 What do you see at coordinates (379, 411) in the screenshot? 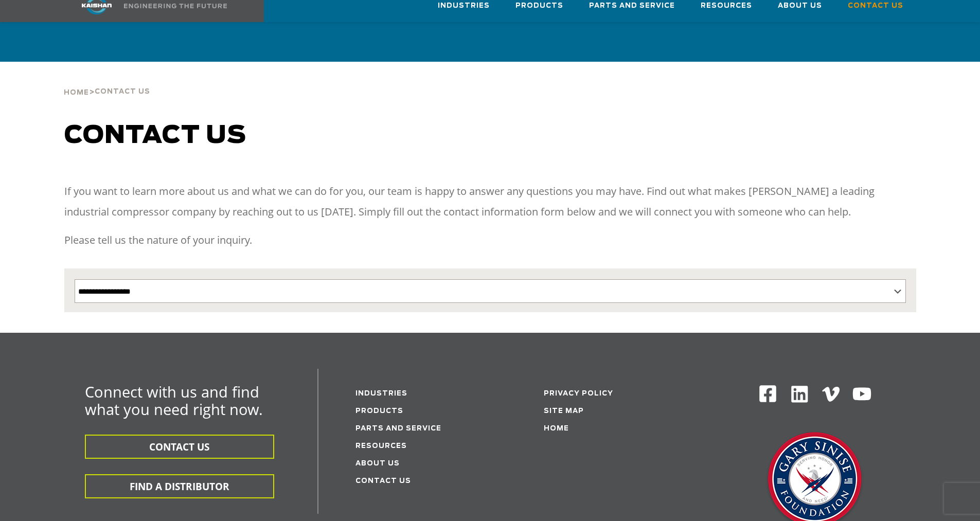
I see `a: Products` at bounding box center [379, 411].